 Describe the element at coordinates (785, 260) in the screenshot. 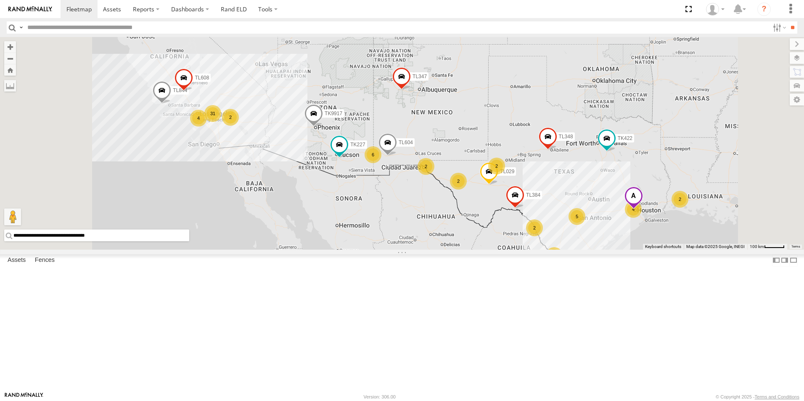

I see `label: Dock Summary Table to the Right` at that location.